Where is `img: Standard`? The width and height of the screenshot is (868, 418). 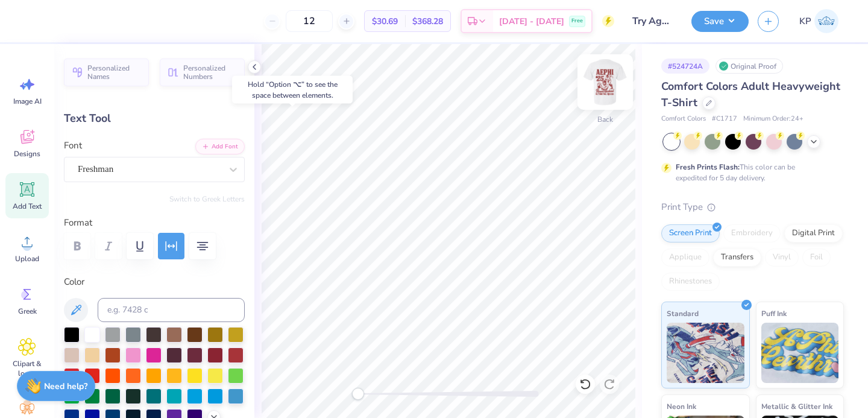 img: Standard is located at coordinates (705, 353).